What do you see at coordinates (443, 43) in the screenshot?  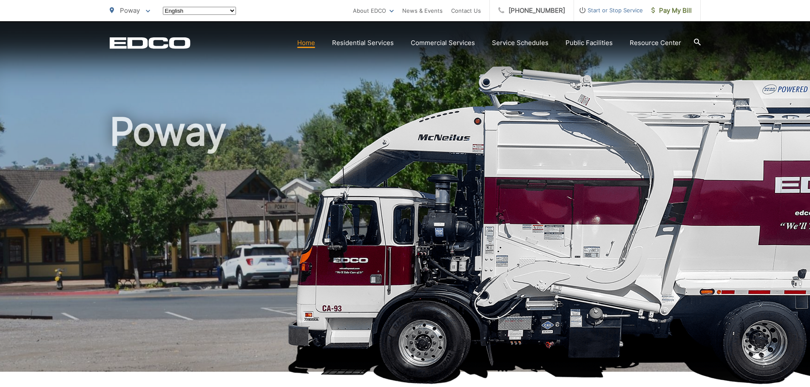 I see `a: Commercial Services` at bounding box center [443, 43].